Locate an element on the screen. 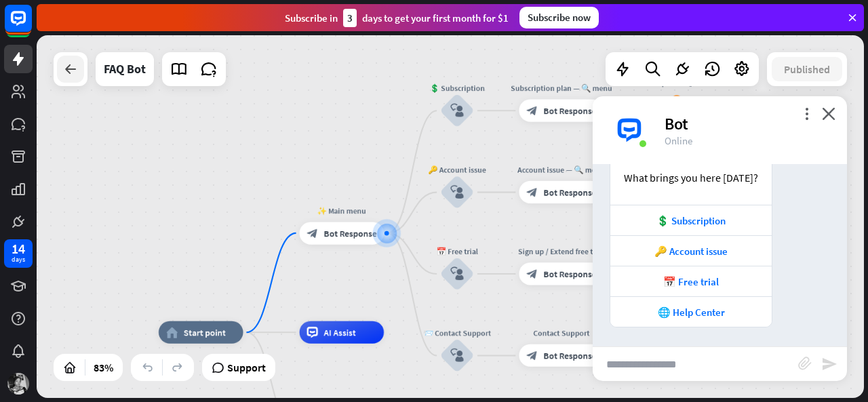 The width and height of the screenshot is (868, 402). a: 14 days is located at coordinates (18, 254).